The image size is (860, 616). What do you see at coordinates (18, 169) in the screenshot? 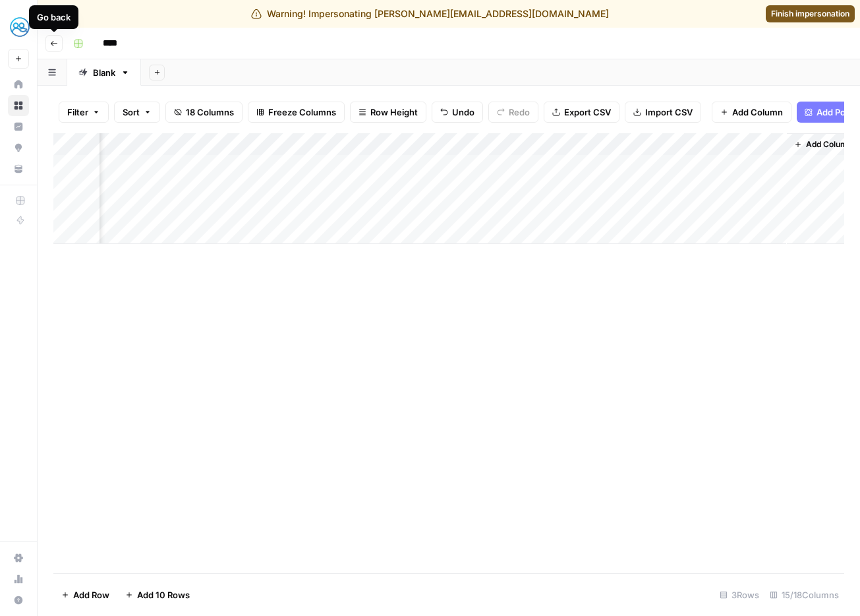
I see `a: Your Data` at bounding box center [18, 169].